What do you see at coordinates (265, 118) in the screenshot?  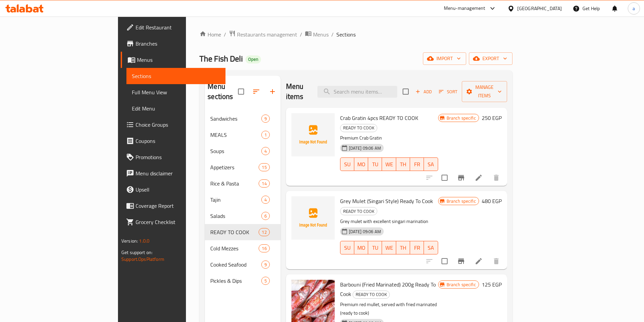 I see `span: 9` at bounding box center [265, 118].